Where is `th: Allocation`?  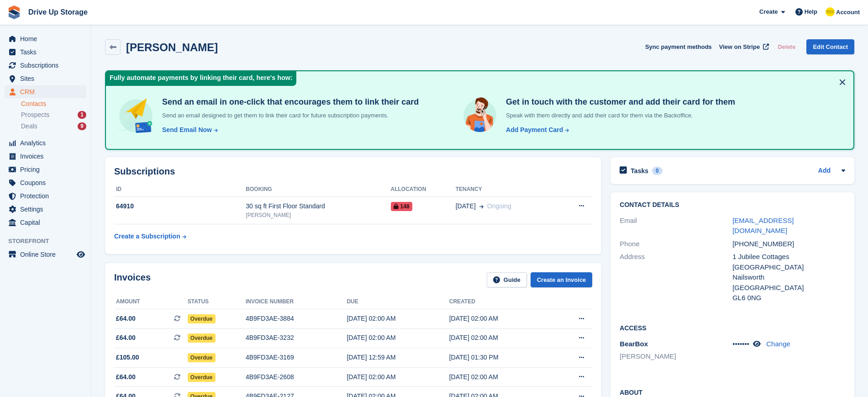 th: Allocation is located at coordinates (424, 189).